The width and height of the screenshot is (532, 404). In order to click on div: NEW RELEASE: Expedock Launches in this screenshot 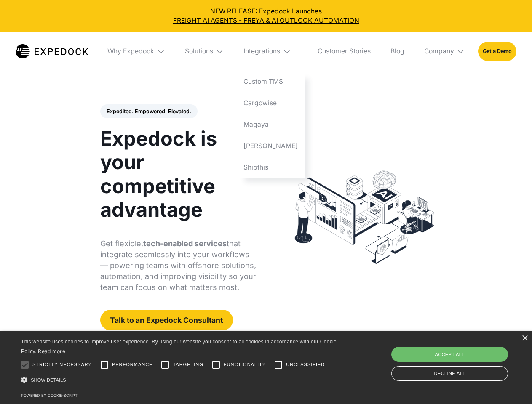, I will do `click(266, 16)`.